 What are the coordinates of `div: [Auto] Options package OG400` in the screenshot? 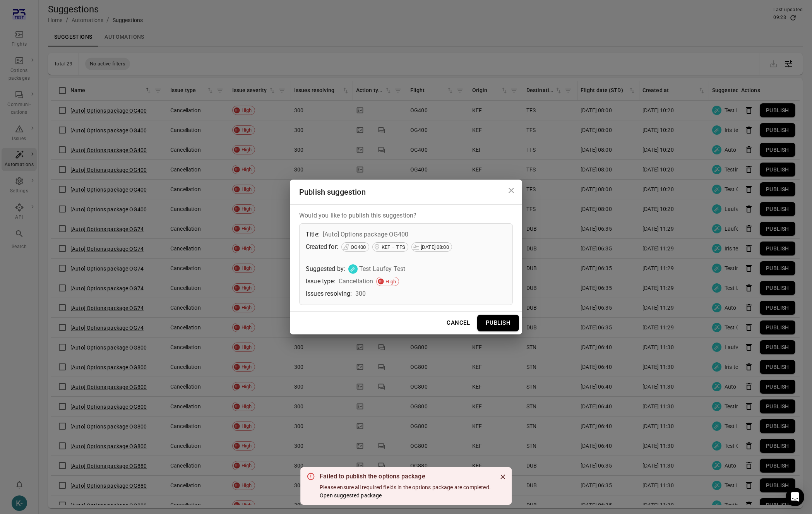 It's located at (365, 234).